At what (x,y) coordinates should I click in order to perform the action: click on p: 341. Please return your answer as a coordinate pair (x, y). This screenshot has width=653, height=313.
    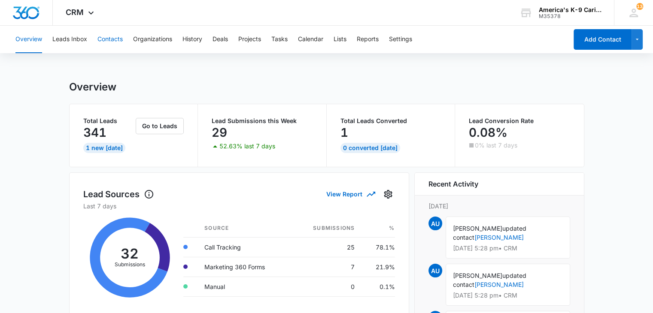
    Looking at the image, I should click on (95, 133).